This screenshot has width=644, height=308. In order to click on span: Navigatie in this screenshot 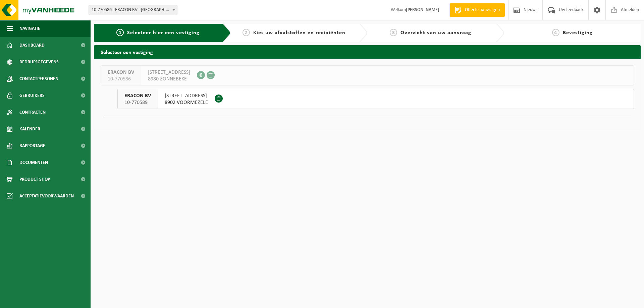, I will do `click(30, 29)`.